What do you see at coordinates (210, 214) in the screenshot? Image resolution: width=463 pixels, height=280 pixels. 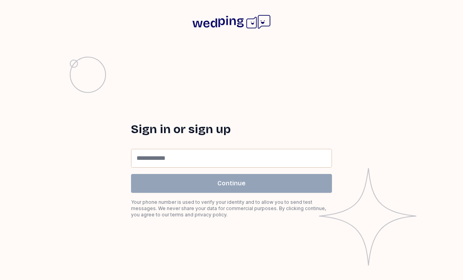 I see `a: privacy policy` at bounding box center [210, 214].